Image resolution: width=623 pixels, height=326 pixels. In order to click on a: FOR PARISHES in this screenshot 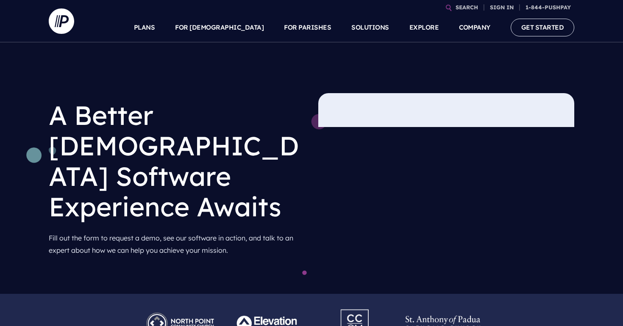, I will do `click(307, 28)`.